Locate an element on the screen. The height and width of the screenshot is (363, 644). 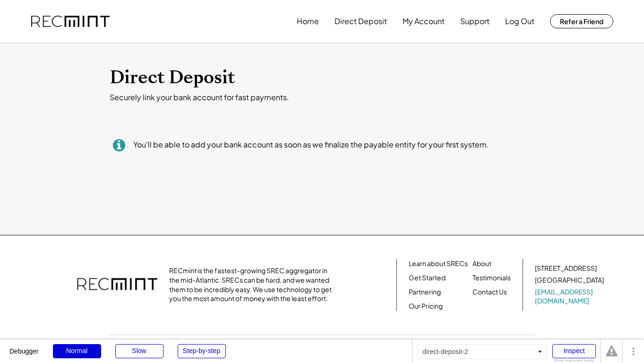
div: Normal is located at coordinates (77, 351).